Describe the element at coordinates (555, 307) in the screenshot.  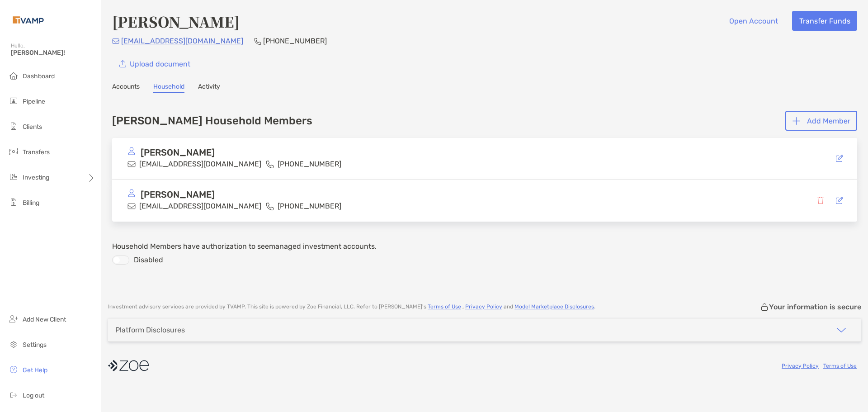
I see `a: Model Marketplace Disclosures` at that location.